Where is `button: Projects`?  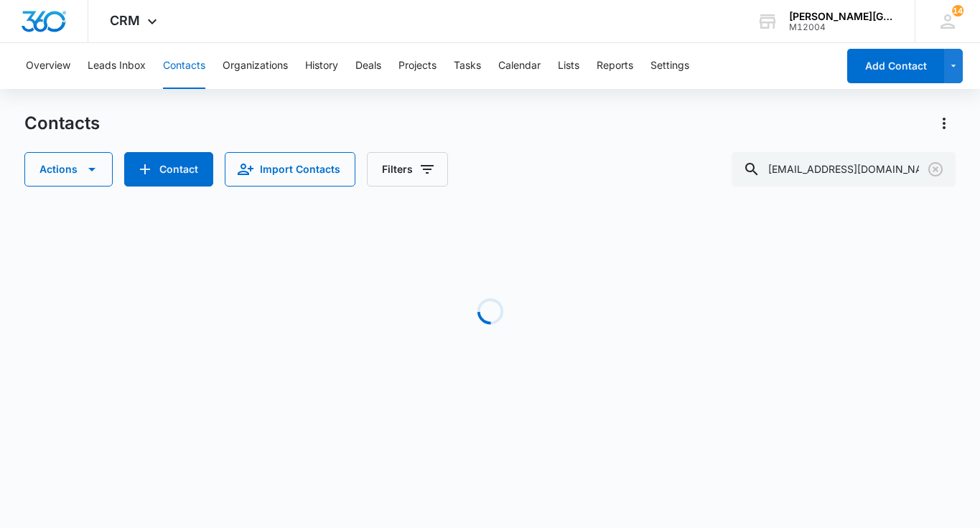 button: Projects is located at coordinates (417, 66).